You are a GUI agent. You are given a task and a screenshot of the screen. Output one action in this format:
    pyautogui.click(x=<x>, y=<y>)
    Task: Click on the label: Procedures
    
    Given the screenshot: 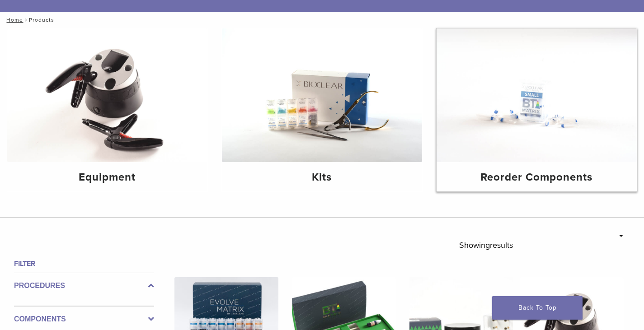 What is the action you would take?
    pyautogui.click(x=84, y=286)
    